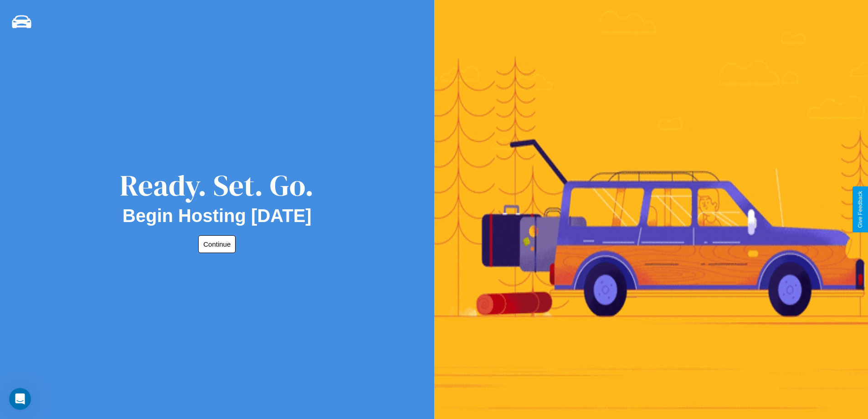 The image size is (868, 419). What do you see at coordinates (217, 244) in the screenshot?
I see `button: Continue` at bounding box center [217, 244].